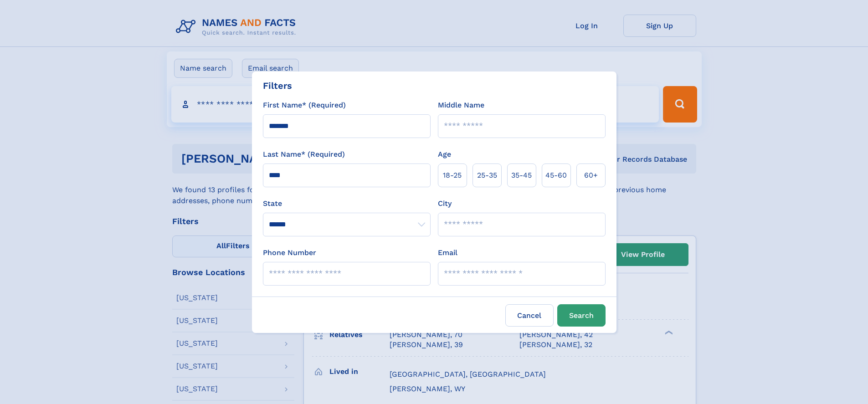  I want to click on label: City, so click(445, 203).